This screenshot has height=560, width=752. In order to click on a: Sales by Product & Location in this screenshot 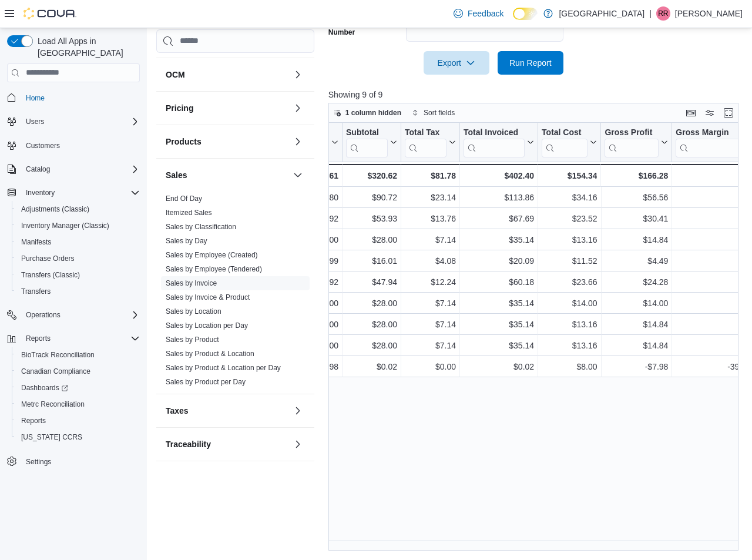, I will do `click(210, 354)`.